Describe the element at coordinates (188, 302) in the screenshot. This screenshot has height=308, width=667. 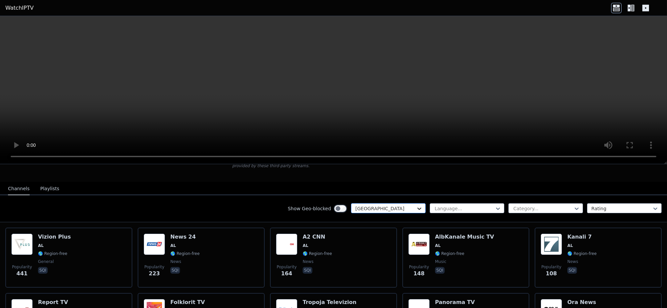
I see `h6: Folklorit TV` at that location.